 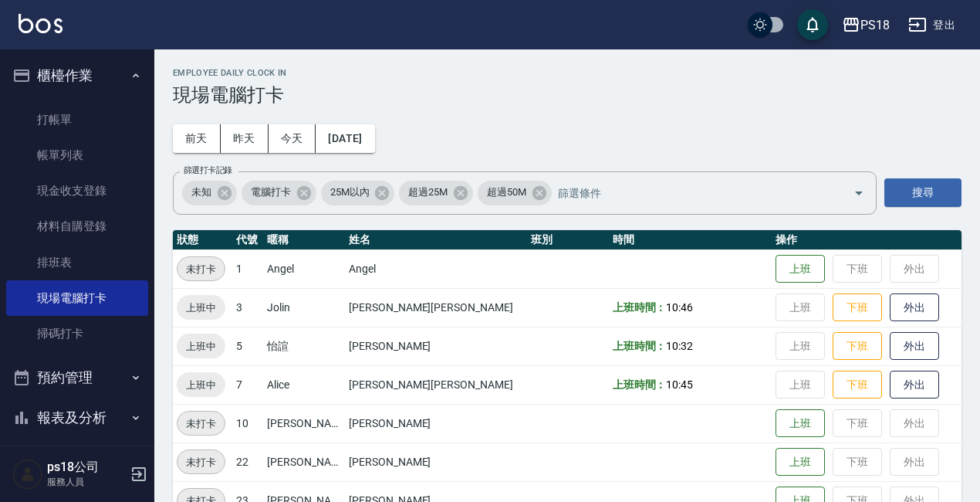 I want to click on span: 未知, so click(x=201, y=192).